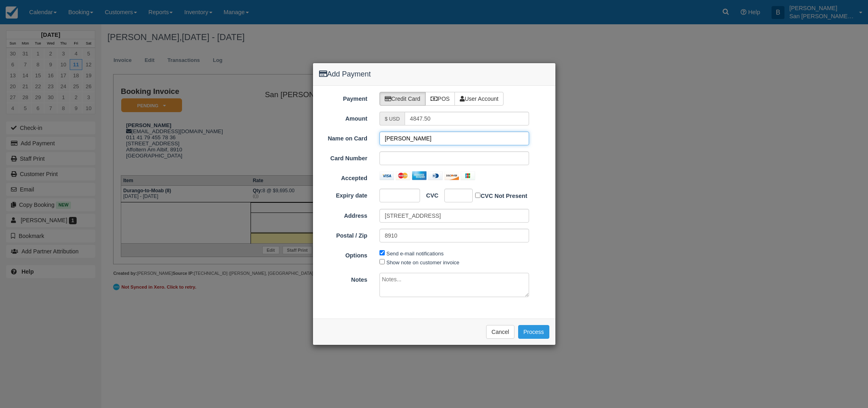 This screenshot has height=408, width=868. What do you see at coordinates (343, 98) in the screenshot?
I see `label: Payment` at bounding box center [343, 98].